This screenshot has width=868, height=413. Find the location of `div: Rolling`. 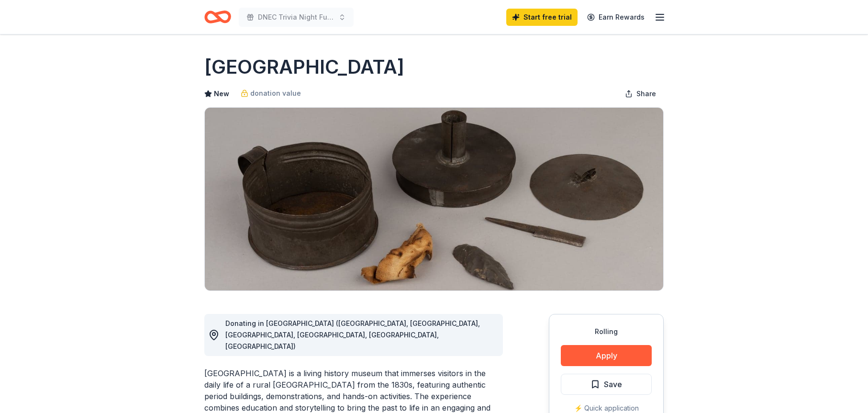

div: Rolling is located at coordinates (606, 332).